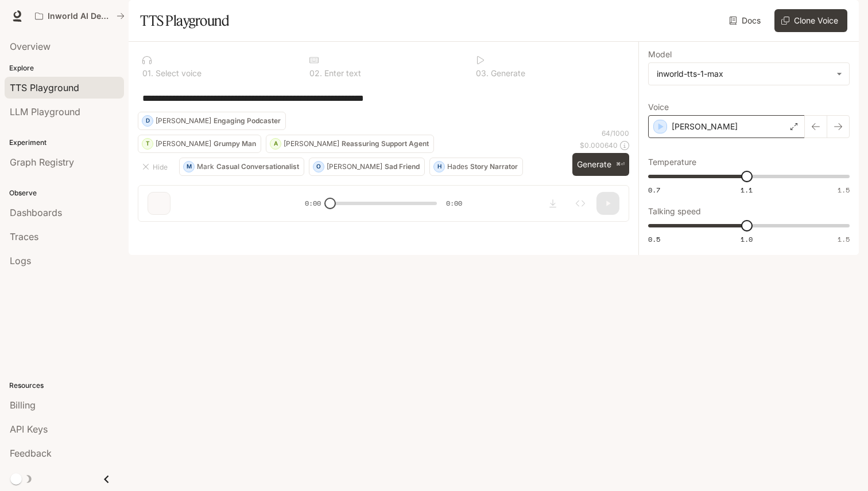  I want to click on p: Hades, so click(458, 167).